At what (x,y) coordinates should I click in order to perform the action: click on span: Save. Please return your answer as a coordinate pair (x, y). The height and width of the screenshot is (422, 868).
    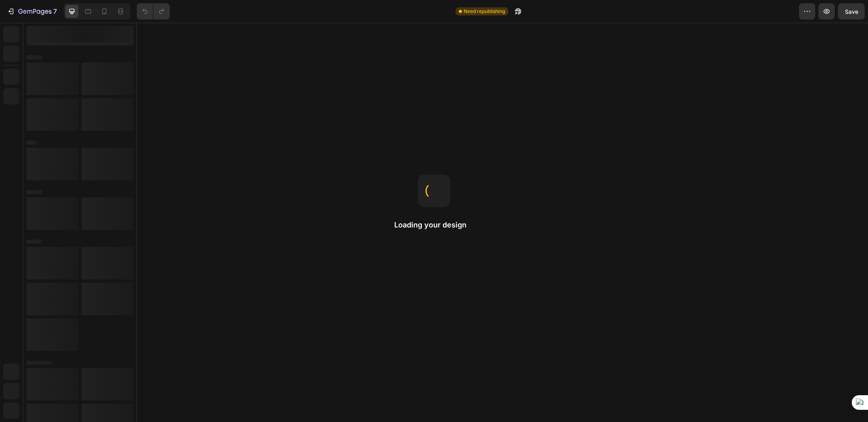
    Looking at the image, I should click on (851, 11).